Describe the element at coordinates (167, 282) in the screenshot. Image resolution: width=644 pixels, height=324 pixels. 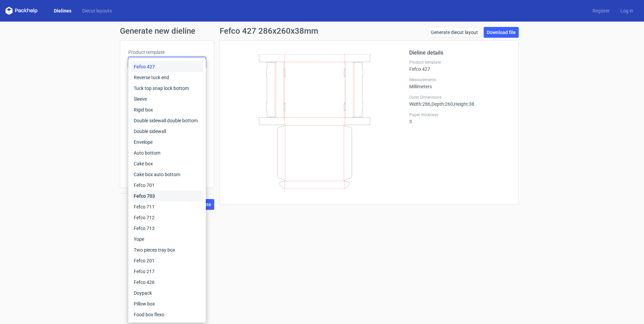
I see `div: Fefco 426` at that location.